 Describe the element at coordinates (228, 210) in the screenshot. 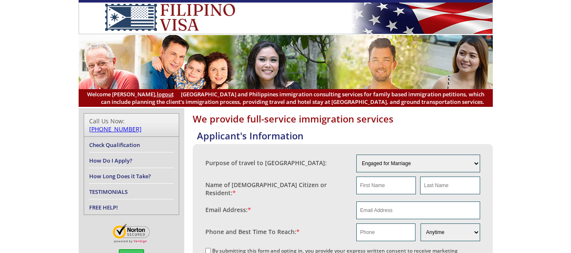

I see `label: Email Address:` at that location.